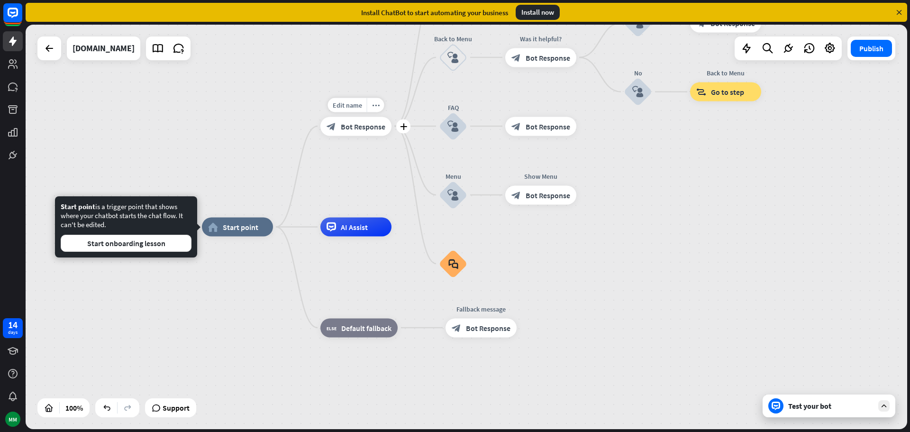  What do you see at coordinates (701, 92) in the screenshot?
I see `i: block_goto` at bounding box center [701, 92].